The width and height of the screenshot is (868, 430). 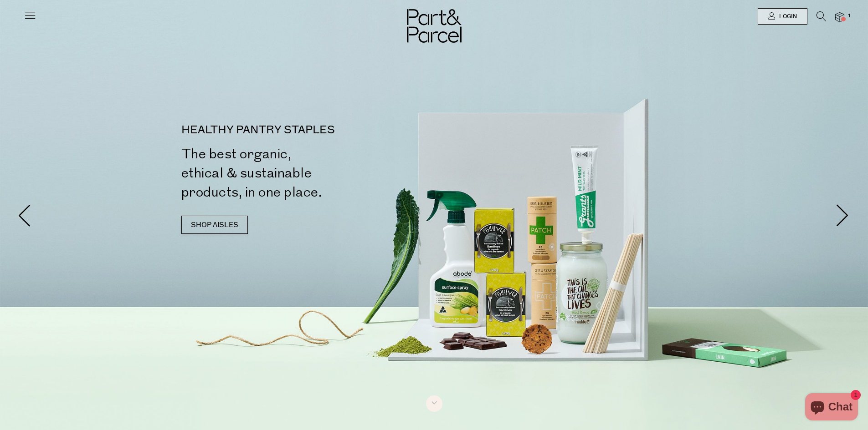 I want to click on inbox-online-store-chat: Shopify online store chat, so click(x=831, y=408).